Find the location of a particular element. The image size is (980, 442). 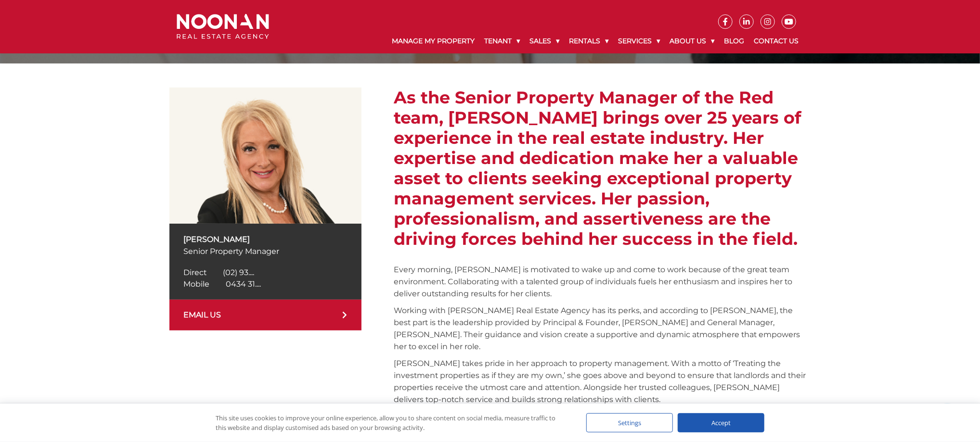

img: Anna Stratikopoulos is located at coordinates (266, 155).